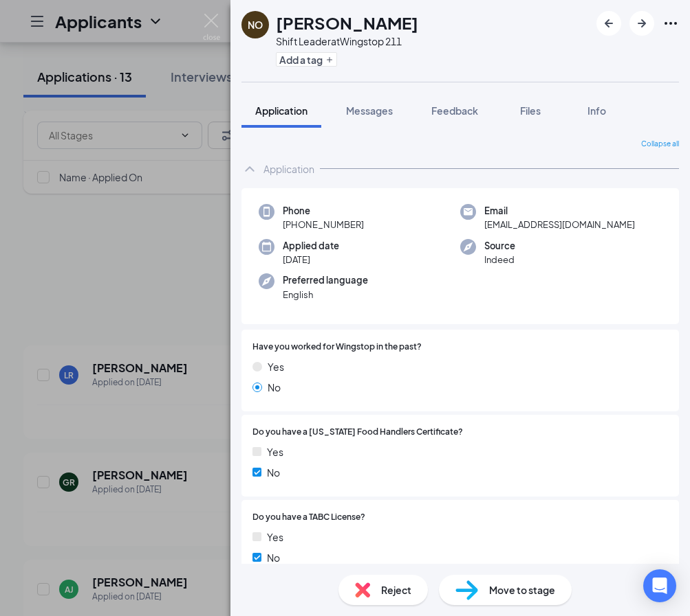 The height and width of the screenshot is (616, 690). Describe the element at coordinates (250, 169) in the screenshot. I see `svg: ChevronUp` at that location.